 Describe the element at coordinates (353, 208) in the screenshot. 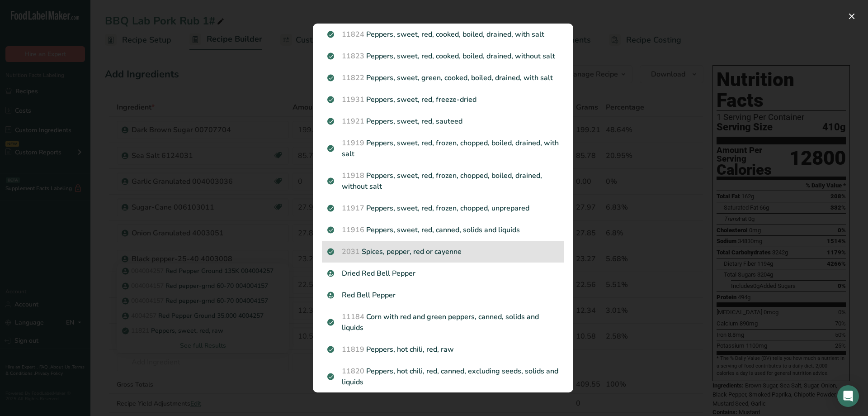

I see `span: 11917` at that location.